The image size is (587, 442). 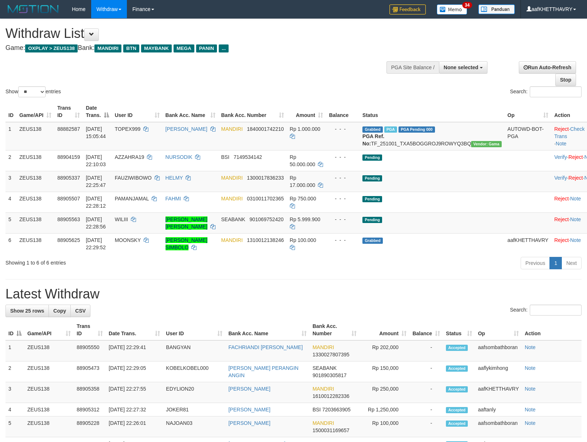 I want to click on td: aaftanly, so click(x=498, y=410).